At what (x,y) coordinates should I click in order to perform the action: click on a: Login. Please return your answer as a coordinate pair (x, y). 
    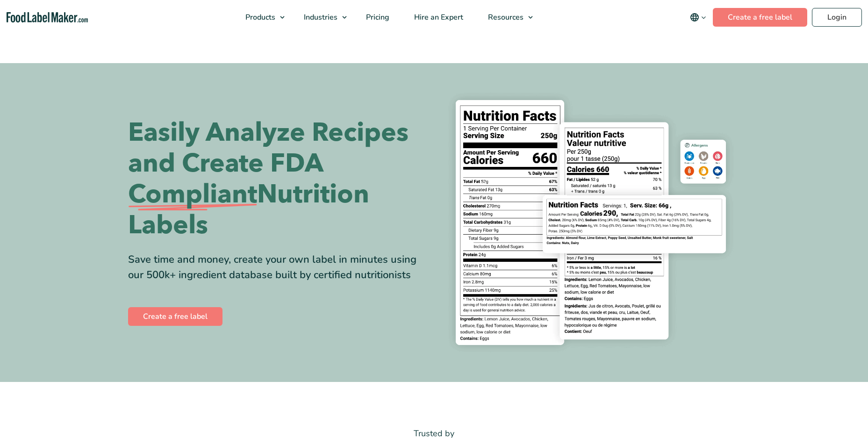
    Looking at the image, I should click on (837, 18).